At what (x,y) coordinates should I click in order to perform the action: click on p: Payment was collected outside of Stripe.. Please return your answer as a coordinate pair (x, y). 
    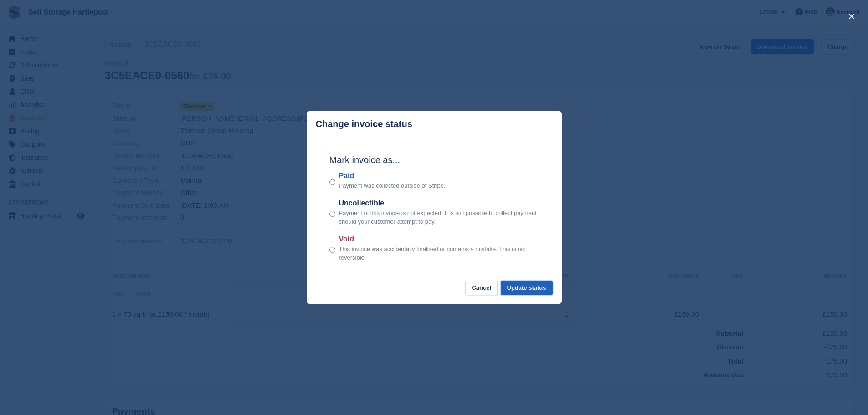
    Looking at the image, I should click on (393, 186).